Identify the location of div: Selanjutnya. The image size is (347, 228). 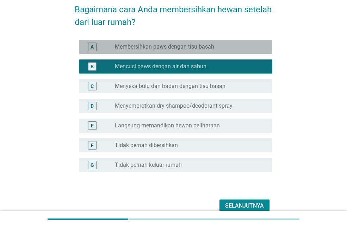
(244, 206).